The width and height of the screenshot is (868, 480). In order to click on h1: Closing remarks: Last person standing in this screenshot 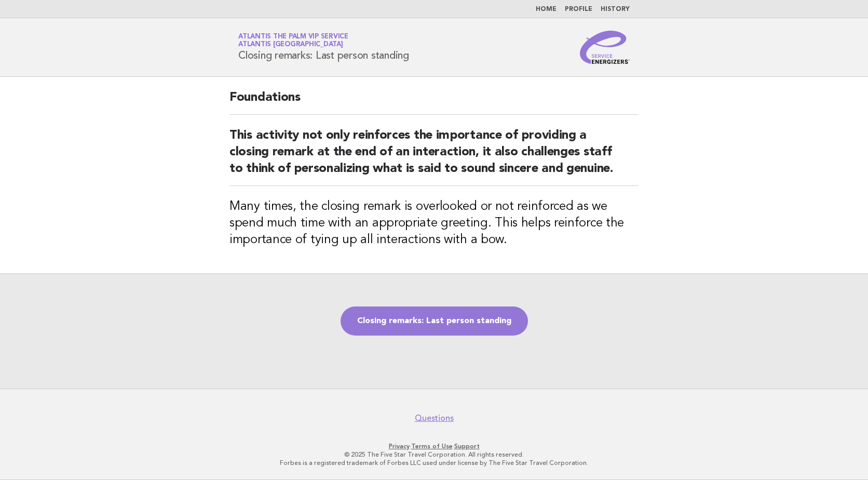, I will do `click(324, 47)`.